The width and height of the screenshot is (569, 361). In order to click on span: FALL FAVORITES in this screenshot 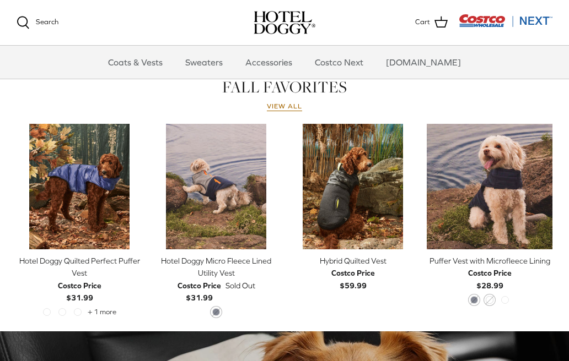, I will do `click(284, 87)`.